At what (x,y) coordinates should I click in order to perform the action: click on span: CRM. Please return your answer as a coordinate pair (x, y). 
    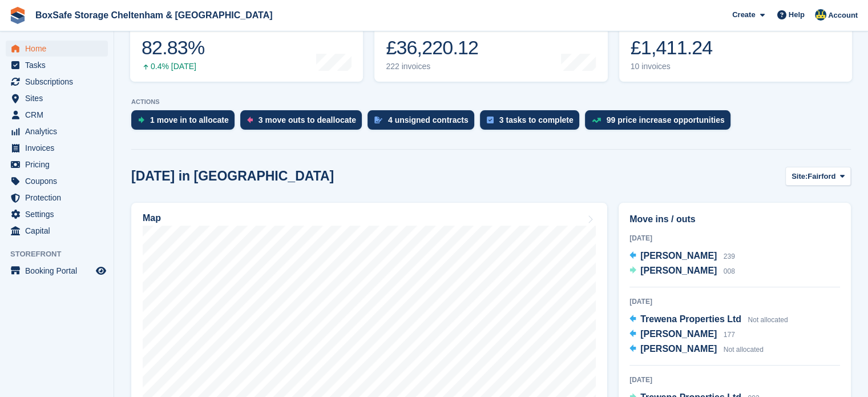
    Looking at the image, I should click on (59, 115).